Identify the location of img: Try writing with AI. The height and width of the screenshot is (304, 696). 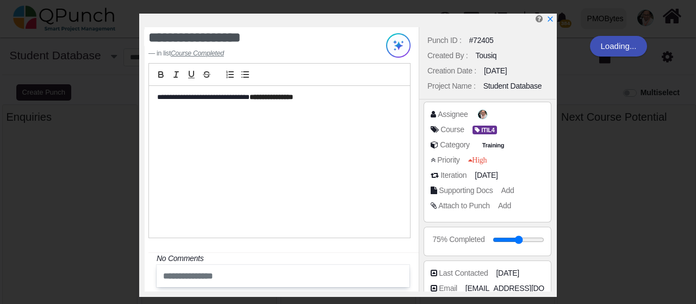
(398, 45).